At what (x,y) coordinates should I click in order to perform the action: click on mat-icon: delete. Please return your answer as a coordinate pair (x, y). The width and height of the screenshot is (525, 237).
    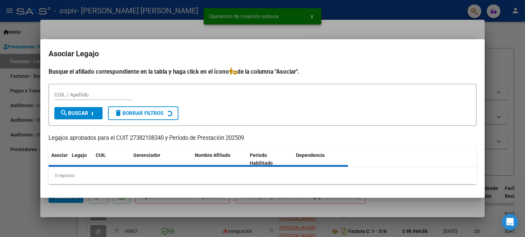
    Looking at the image, I should click on (118, 113).